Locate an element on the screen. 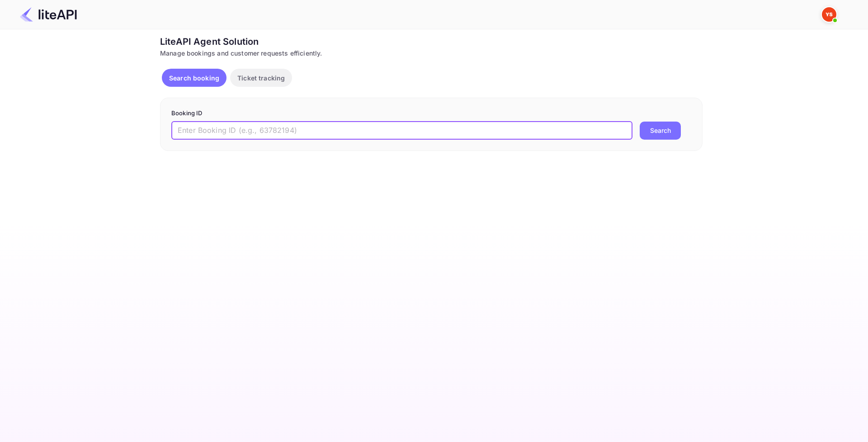 This screenshot has width=868, height=442. input: Enter Booking ID (e.g., 63782194) is located at coordinates (402, 131).